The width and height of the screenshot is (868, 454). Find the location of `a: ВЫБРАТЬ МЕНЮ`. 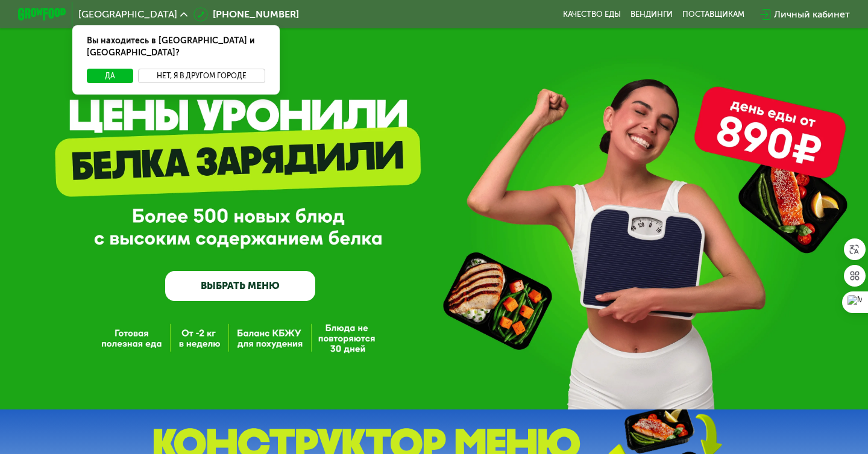

a: ВЫБРАТЬ МЕНЮ is located at coordinates (240, 286).